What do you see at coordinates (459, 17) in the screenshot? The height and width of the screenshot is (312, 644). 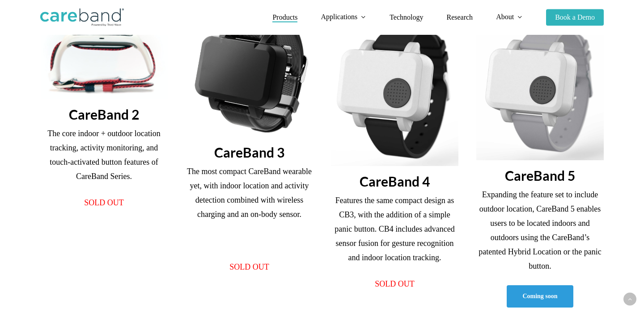 I see `span: Research` at bounding box center [459, 17].